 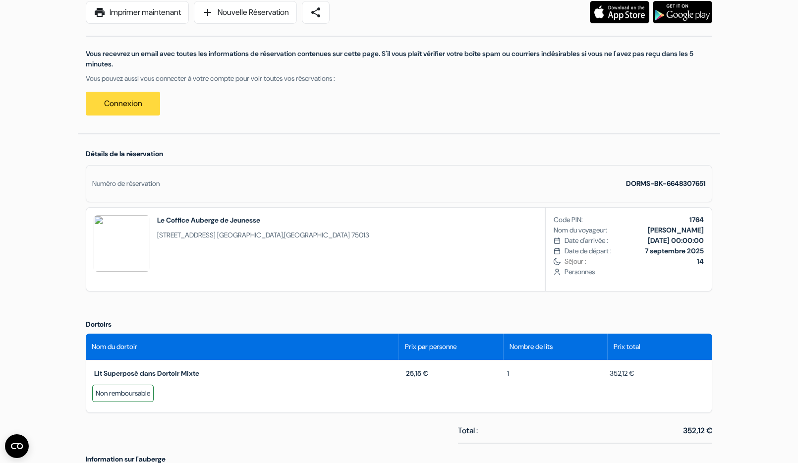 What do you see at coordinates (468, 431) in the screenshot?
I see `span: Total :` at bounding box center [468, 431].